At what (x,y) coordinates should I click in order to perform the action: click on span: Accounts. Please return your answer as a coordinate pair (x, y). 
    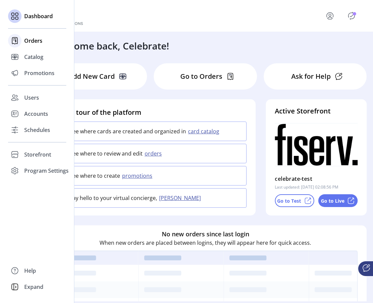
    Looking at the image, I should click on (36, 114).